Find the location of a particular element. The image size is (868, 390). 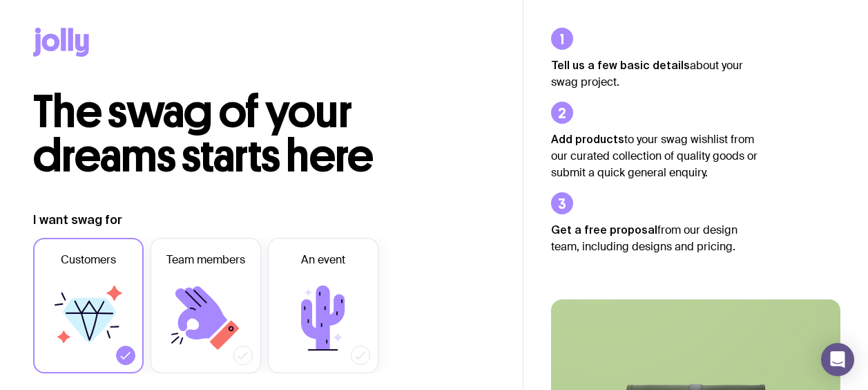

div: Open Intercom Messenger is located at coordinates (838, 360).